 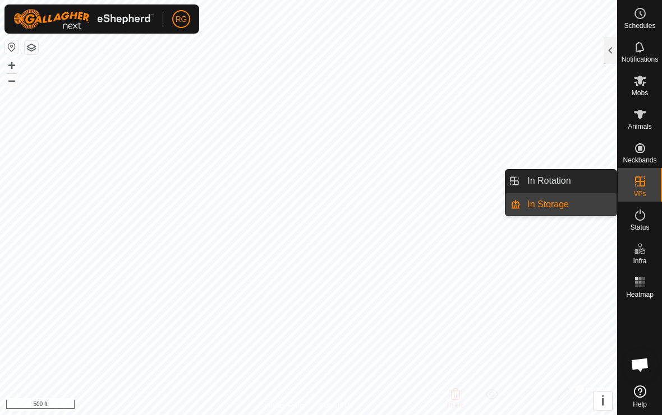 What do you see at coordinates (181, 19) in the screenshot?
I see `span: RG` at bounding box center [181, 19].